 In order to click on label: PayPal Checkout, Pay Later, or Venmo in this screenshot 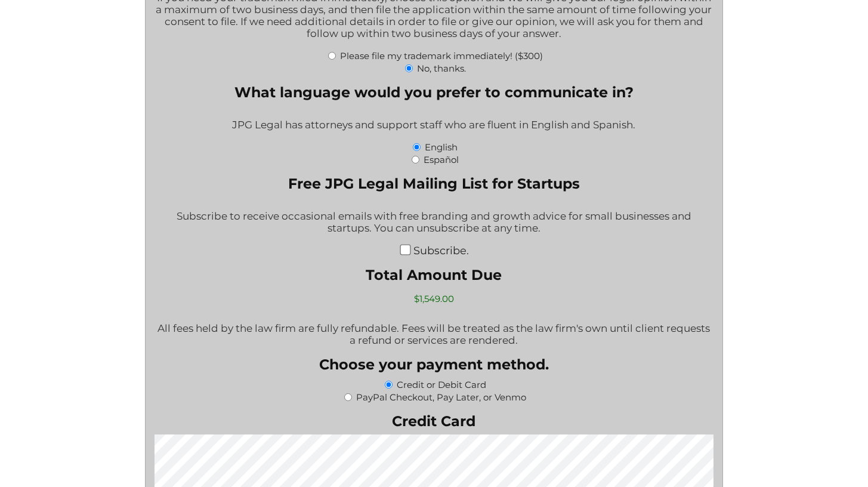, I will do `click(441, 397)`.